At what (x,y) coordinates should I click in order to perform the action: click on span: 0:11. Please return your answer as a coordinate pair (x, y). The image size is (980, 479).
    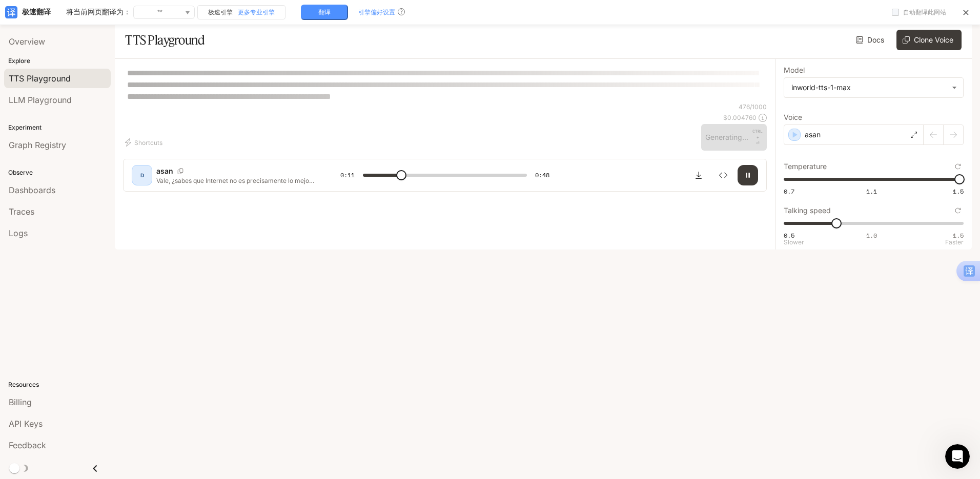
    Looking at the image, I should click on (347, 175).